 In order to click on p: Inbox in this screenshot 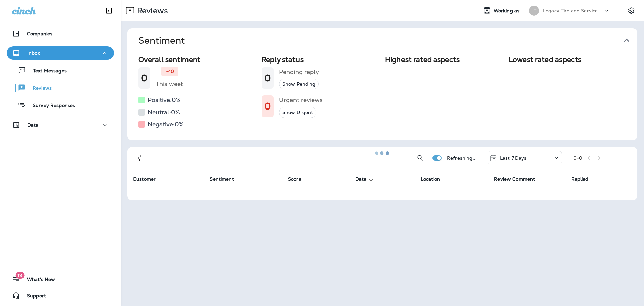, I will do `click(33, 53)`.